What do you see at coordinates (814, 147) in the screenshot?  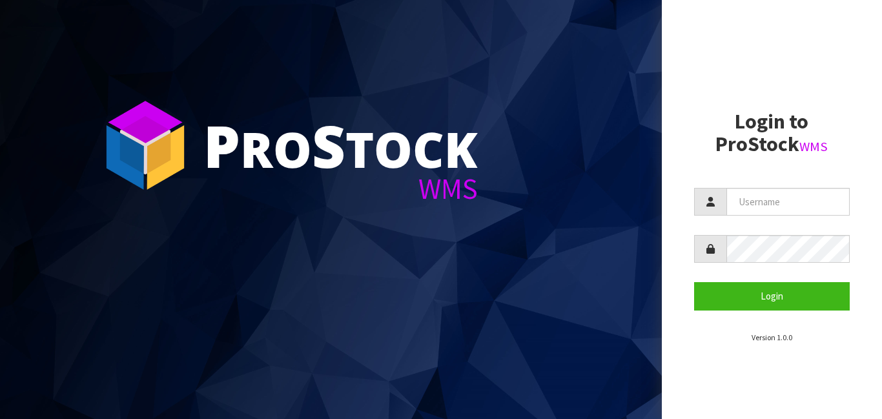 I see `small: WMS` at bounding box center [814, 147].